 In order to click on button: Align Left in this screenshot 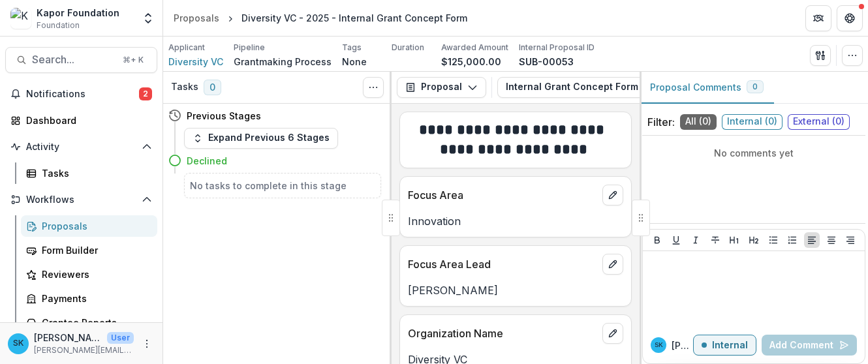, I will do `click(811, 240)`.